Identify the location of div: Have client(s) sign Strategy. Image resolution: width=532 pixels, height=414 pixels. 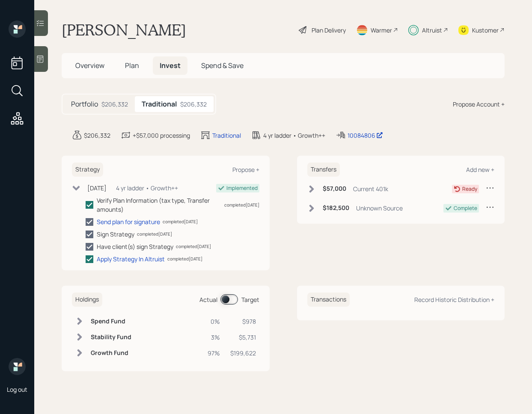
(135, 246).